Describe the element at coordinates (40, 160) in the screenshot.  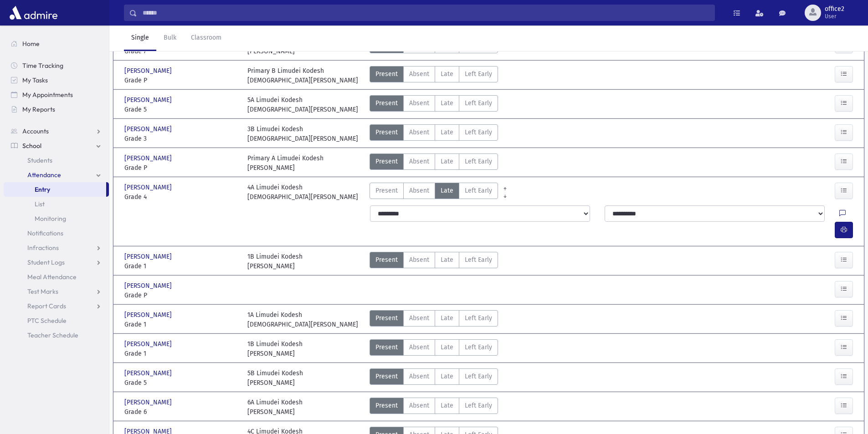
I see `span: Students` at that location.